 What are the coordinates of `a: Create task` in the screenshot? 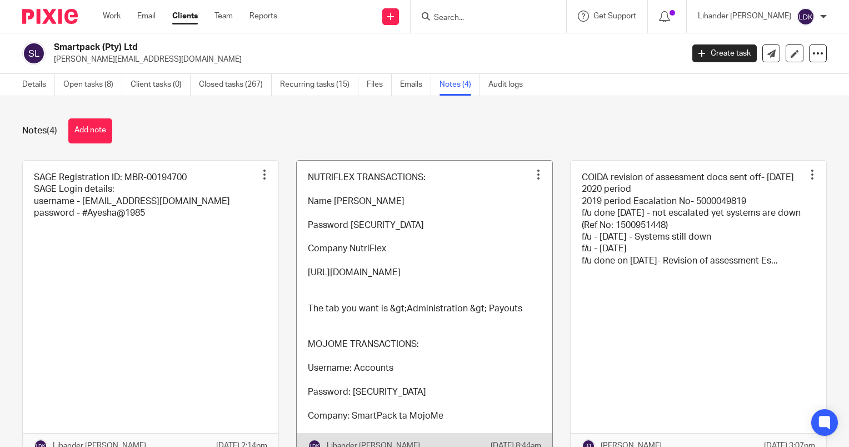 It's located at (725, 53).